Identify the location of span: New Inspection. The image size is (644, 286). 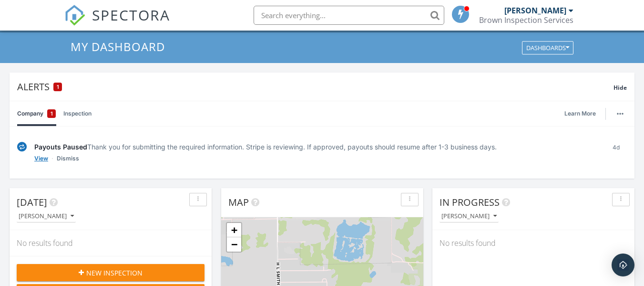
(115, 272).